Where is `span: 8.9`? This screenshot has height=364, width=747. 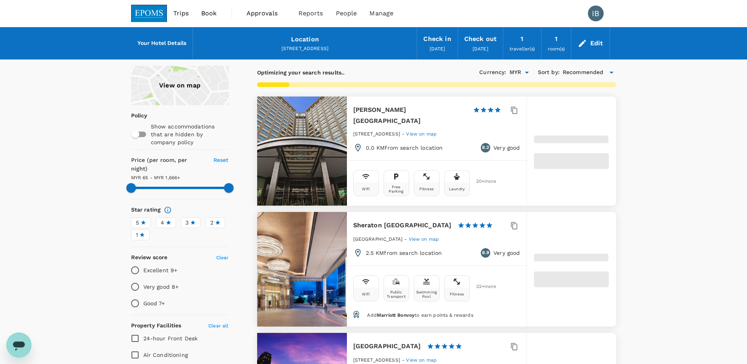
span: 8.9 is located at coordinates (485, 253).